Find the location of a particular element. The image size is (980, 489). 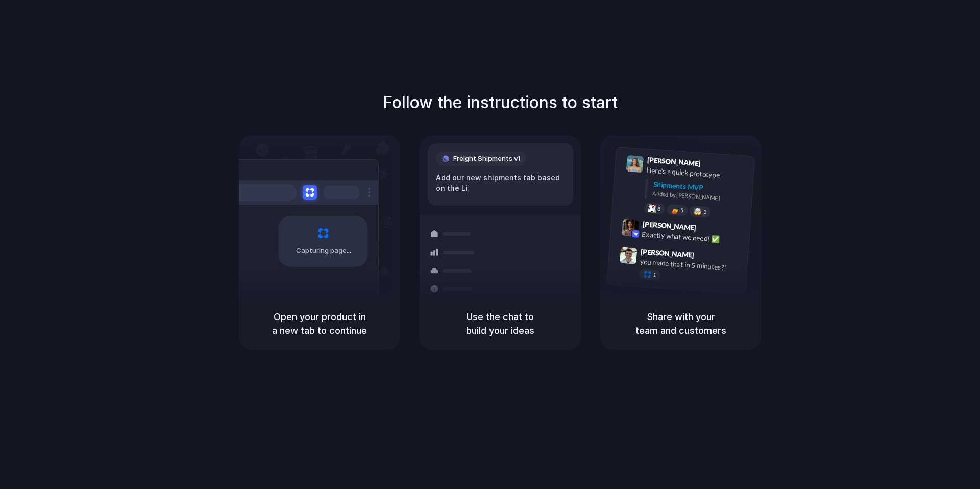

div: Here's a quick prototype is located at coordinates (697, 174).